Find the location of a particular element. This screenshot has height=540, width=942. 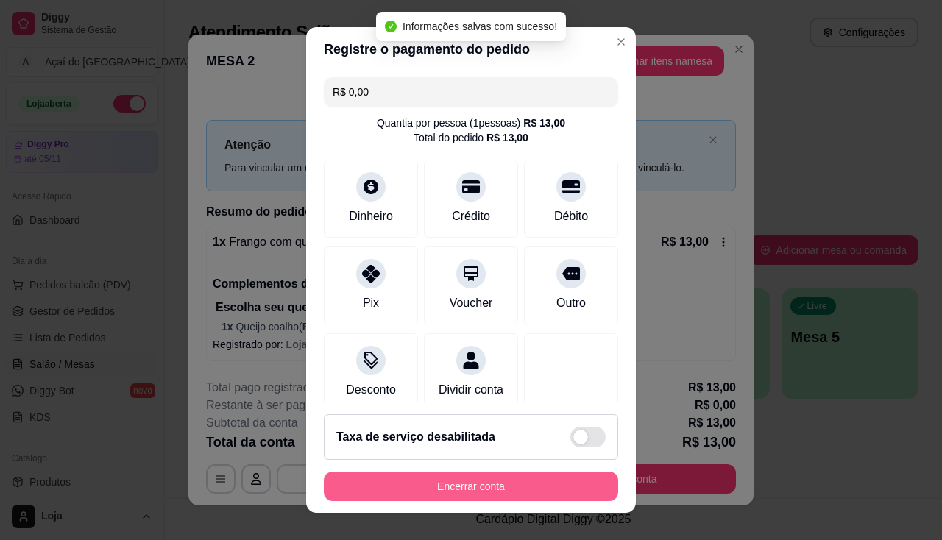

div: Débito is located at coordinates (571, 216).